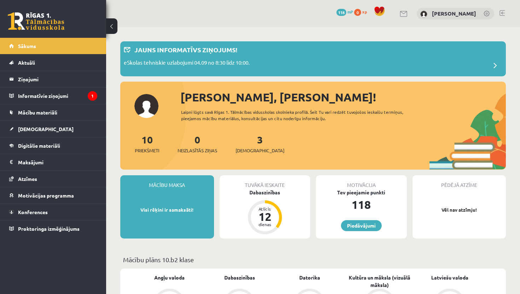  What do you see at coordinates (53, 162) in the screenshot?
I see `a: Maksājumi` at bounding box center [53, 162].